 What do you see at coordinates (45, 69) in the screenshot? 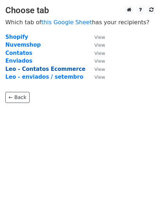
I see `a: Leo - Contatos Ecommerce` at bounding box center [45, 69].